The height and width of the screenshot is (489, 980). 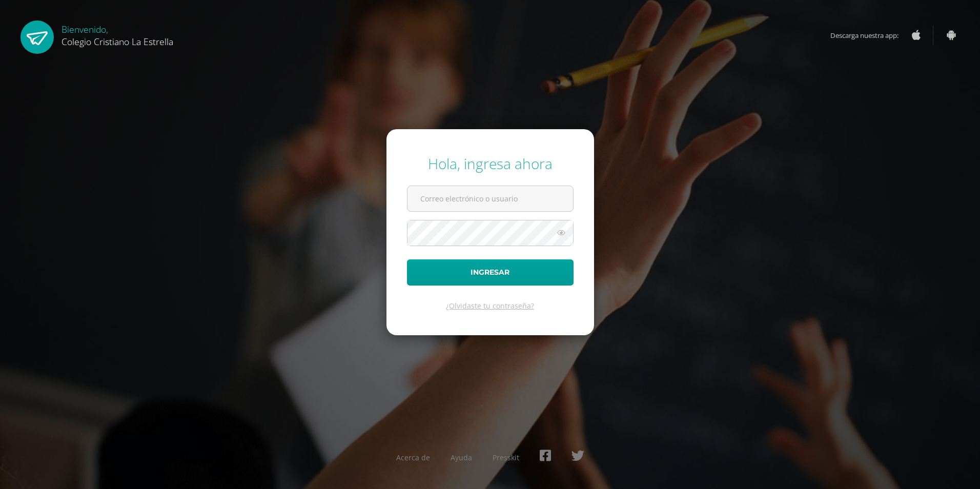 What do you see at coordinates (869, 35) in the screenshot?
I see `span: Descarga nuestra app:` at bounding box center [869, 35].